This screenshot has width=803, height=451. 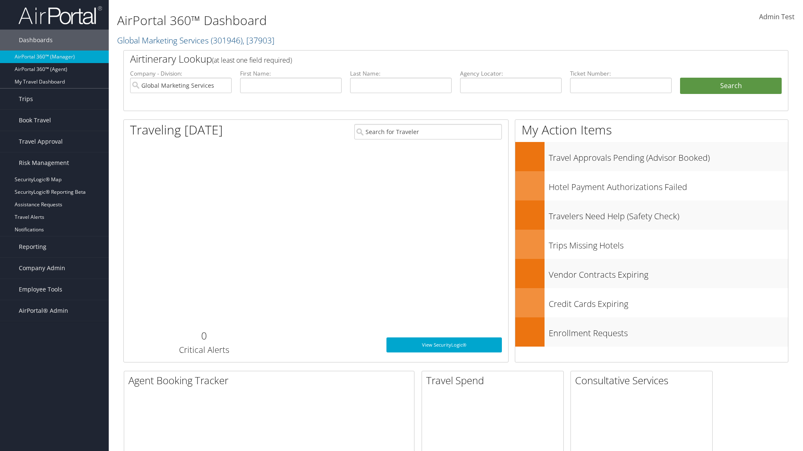 I want to click on h2: Airtinerary Lookup, so click(x=428, y=59).